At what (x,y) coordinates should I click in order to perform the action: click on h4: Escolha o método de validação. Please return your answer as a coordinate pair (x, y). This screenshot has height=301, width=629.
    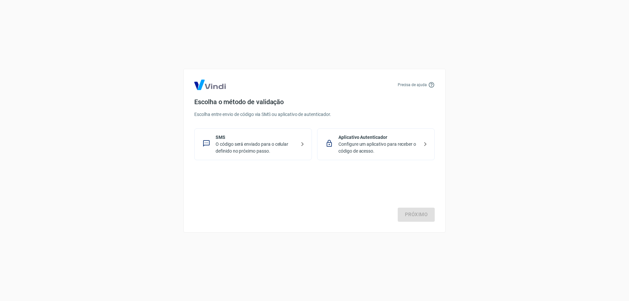
    Looking at the image, I should click on (314, 102).